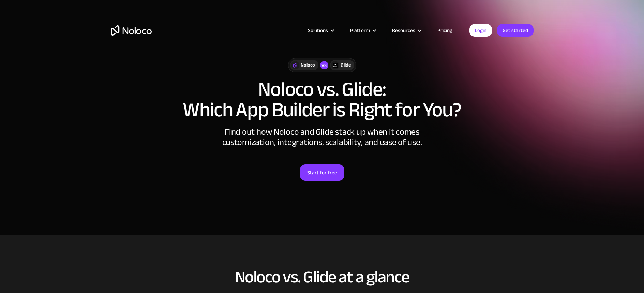 The height and width of the screenshot is (293, 644). Describe the element at coordinates (324, 65) in the screenshot. I see `div: vs` at that location.